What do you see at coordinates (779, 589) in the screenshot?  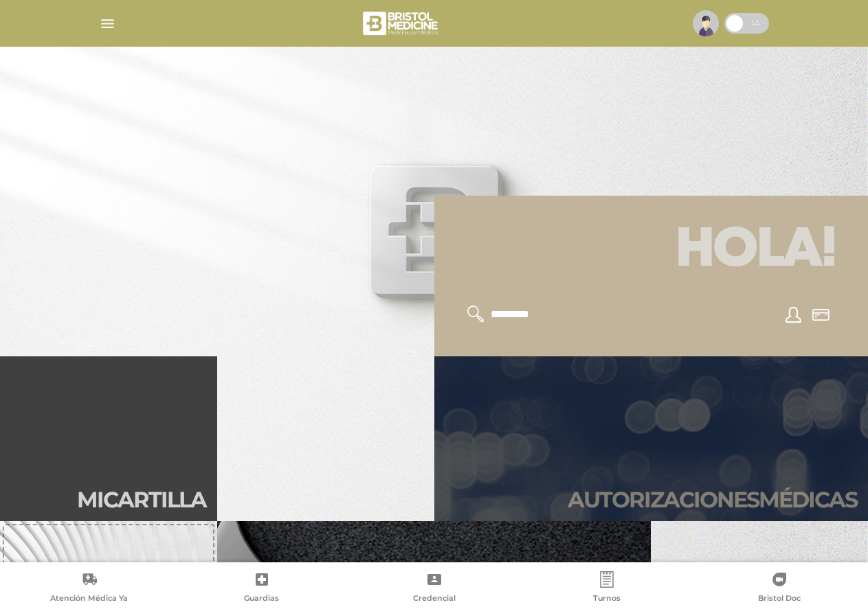 I see `a: Bristol Doc` at bounding box center [779, 589].